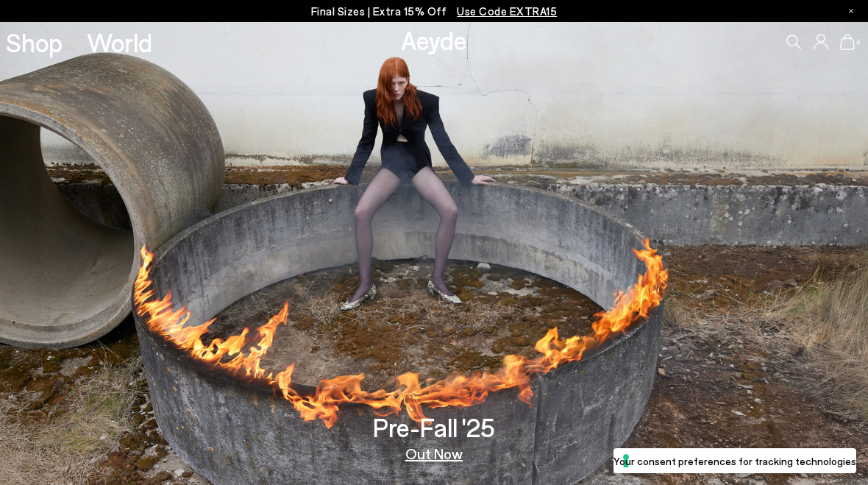 The width and height of the screenshot is (868, 485). Describe the element at coordinates (736, 461) in the screenshot. I see `label: Your consent preferences for tracking technologies` at that location.